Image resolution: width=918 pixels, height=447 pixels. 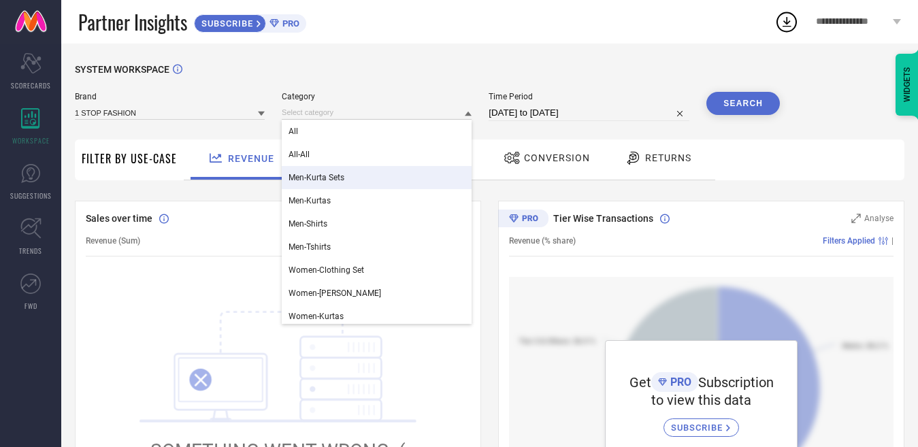 What do you see at coordinates (122, 69) in the screenshot?
I see `span: SYSTEM WORKSPACE` at bounding box center [122, 69].